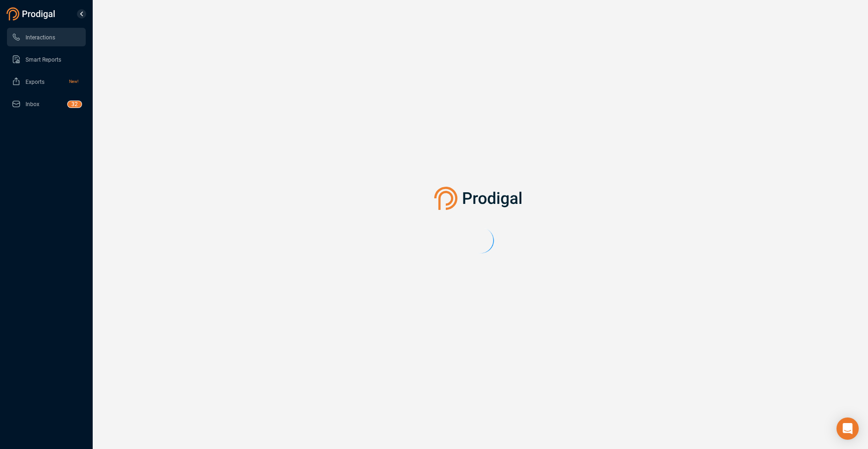 The width and height of the screenshot is (868, 449). I want to click on span: Smart Reports, so click(43, 60).